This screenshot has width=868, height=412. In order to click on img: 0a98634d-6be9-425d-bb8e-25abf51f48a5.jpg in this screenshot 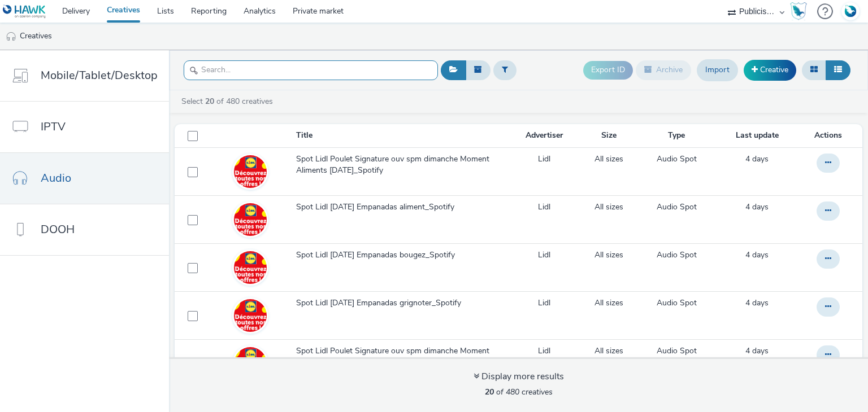, I will do `click(250, 364)`.